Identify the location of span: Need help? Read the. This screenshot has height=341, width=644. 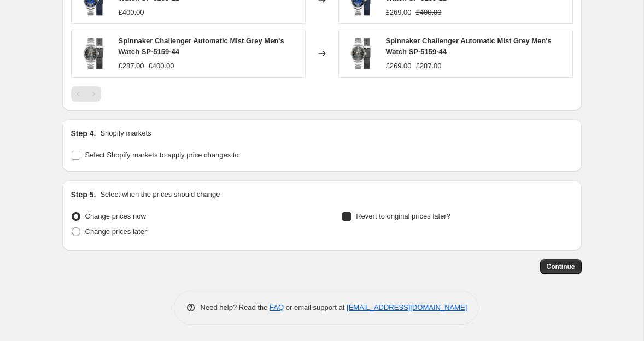
(235, 307).